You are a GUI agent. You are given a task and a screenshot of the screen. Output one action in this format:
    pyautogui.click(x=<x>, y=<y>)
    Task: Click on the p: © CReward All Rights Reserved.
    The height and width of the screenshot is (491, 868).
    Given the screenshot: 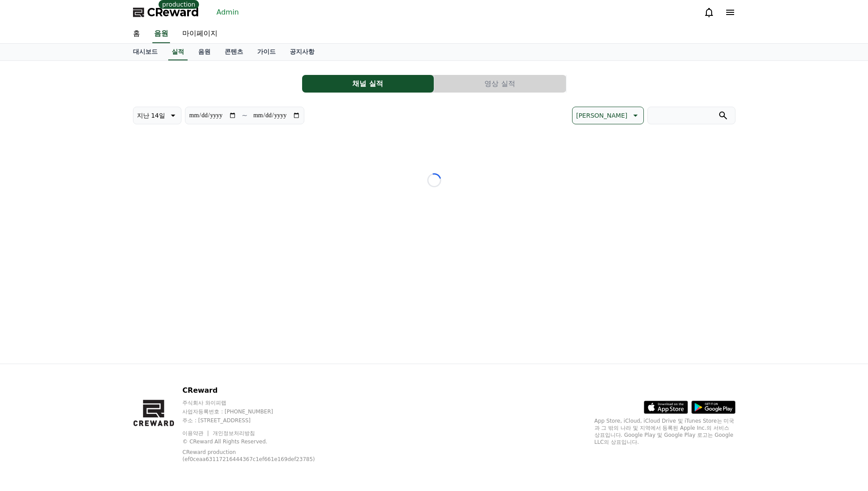 What is the action you would take?
    pyautogui.click(x=259, y=441)
    